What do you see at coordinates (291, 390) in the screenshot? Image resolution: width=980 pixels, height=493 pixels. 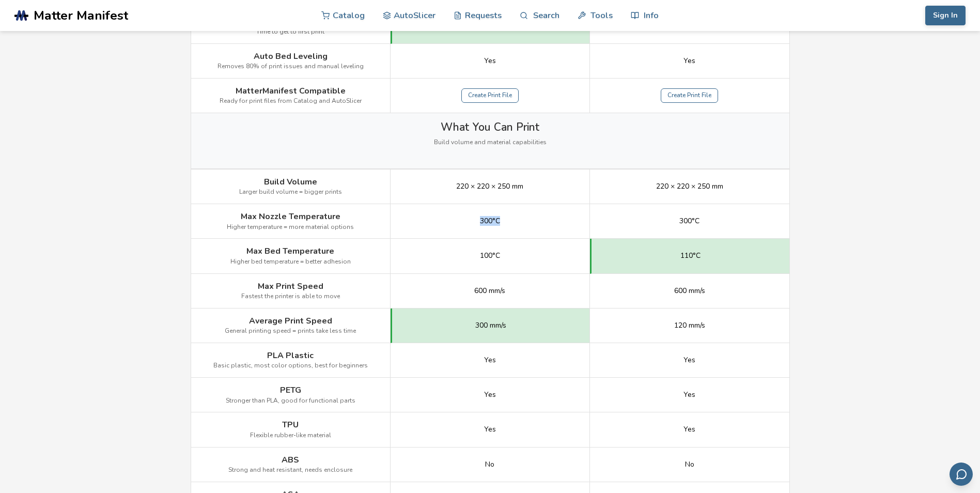 I see `span: PETG` at bounding box center [291, 390].